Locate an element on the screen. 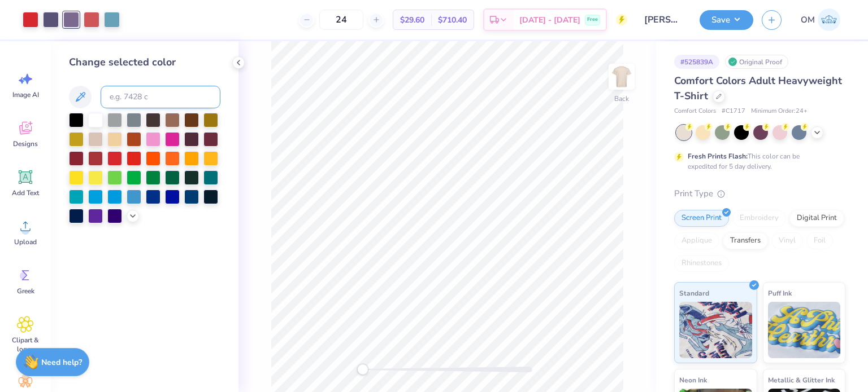 The image size is (868, 392). span: Designs is located at coordinates (26, 144).